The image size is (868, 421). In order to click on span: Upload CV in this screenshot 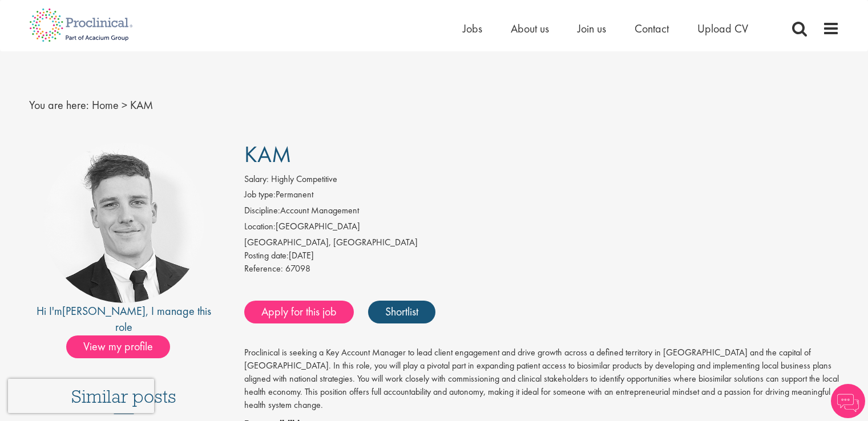, I will do `click(723, 28)`.